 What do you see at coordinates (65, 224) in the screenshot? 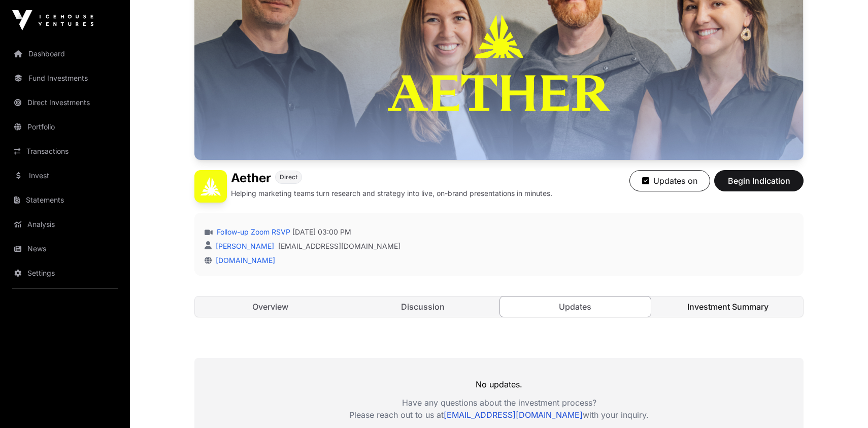
I see `a: Analysis` at bounding box center [65, 224].